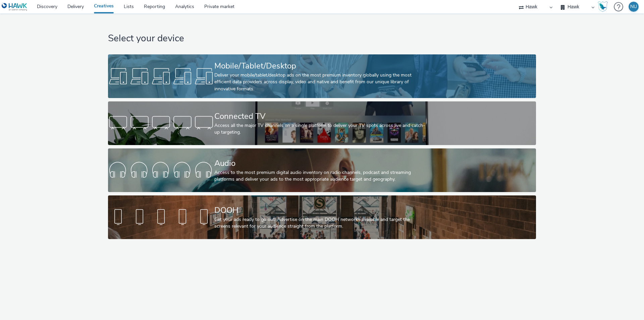  I want to click on div: Mobile/Tablet/Desktop, so click(321, 66).